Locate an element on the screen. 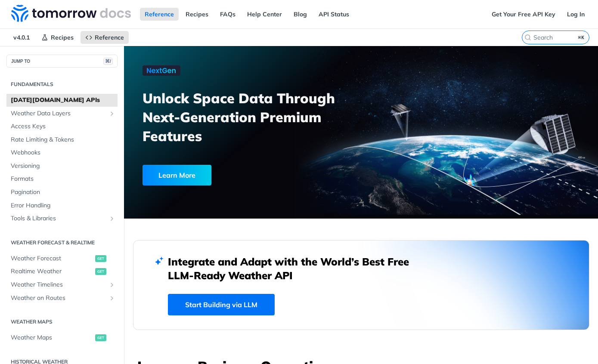  a: Weather Data LayersShow subpages for Weather Data Layers is located at coordinates (62, 114).